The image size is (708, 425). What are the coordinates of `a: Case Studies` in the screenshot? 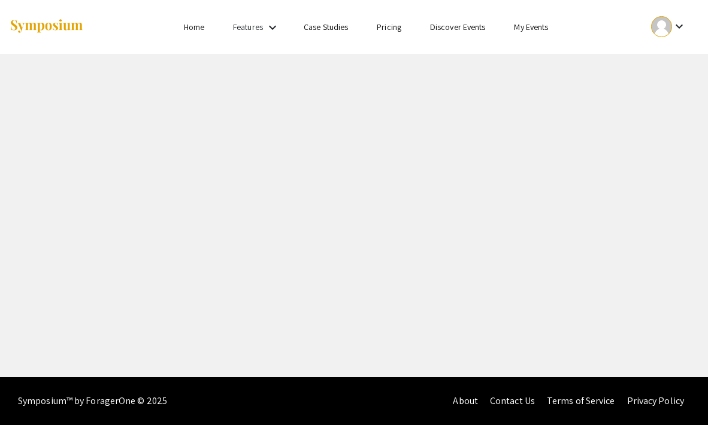 It's located at (326, 27).